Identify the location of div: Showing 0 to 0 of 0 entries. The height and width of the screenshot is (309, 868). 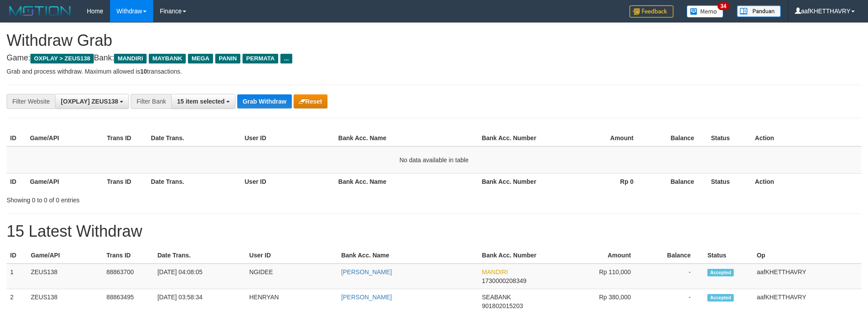
(181, 198).